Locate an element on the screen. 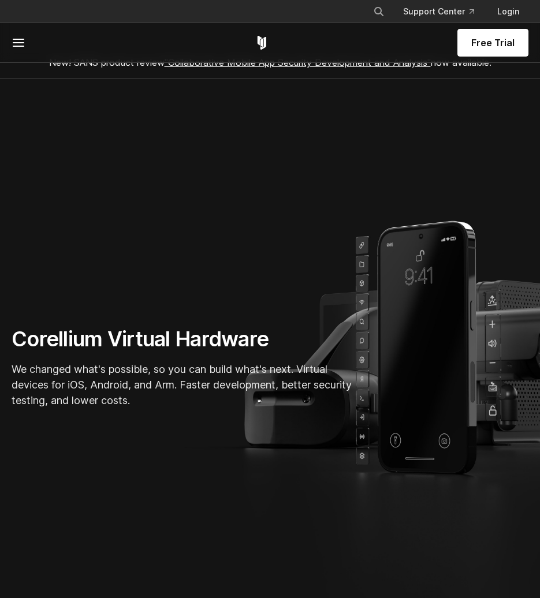 Image resolution: width=540 pixels, height=598 pixels. span: Free Trial is located at coordinates (492, 43).